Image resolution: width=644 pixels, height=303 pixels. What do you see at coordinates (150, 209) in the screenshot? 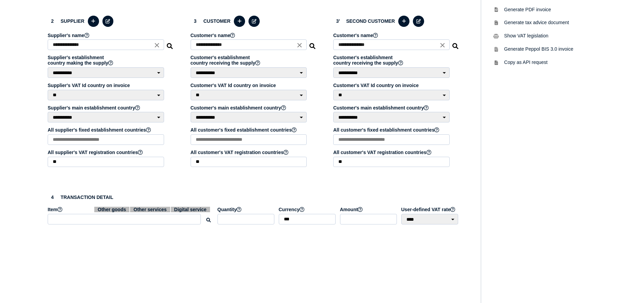
I see `span: Other services` at bounding box center [150, 209].